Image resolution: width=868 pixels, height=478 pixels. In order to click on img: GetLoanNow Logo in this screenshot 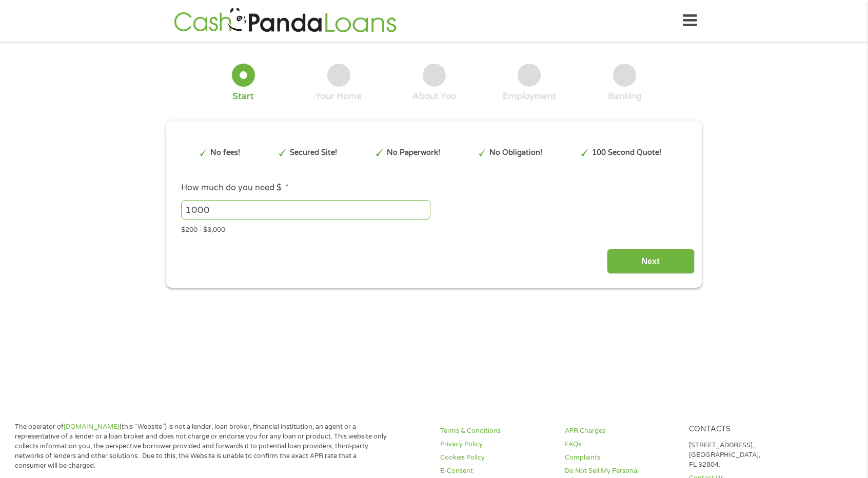, I will do `click(285, 20)`.